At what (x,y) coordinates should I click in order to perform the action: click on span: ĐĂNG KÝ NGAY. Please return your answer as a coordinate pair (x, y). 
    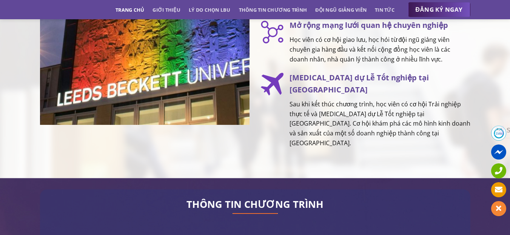
    Looking at the image, I should click on (439, 9).